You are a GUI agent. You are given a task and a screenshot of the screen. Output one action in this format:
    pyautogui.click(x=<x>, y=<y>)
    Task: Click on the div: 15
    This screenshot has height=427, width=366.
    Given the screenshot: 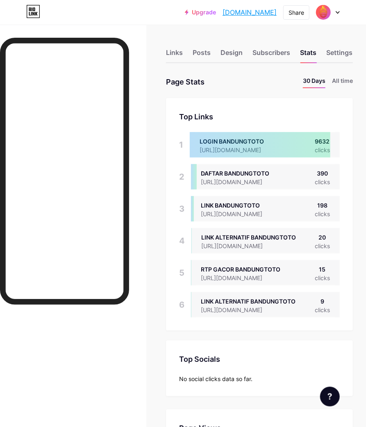 What is the action you would take?
    pyautogui.click(x=322, y=269)
    